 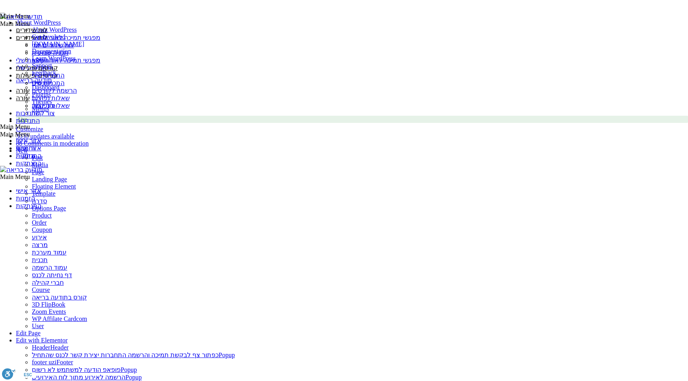 What do you see at coordinates (39, 223) in the screenshot?
I see `a: Order` at bounding box center [39, 223].